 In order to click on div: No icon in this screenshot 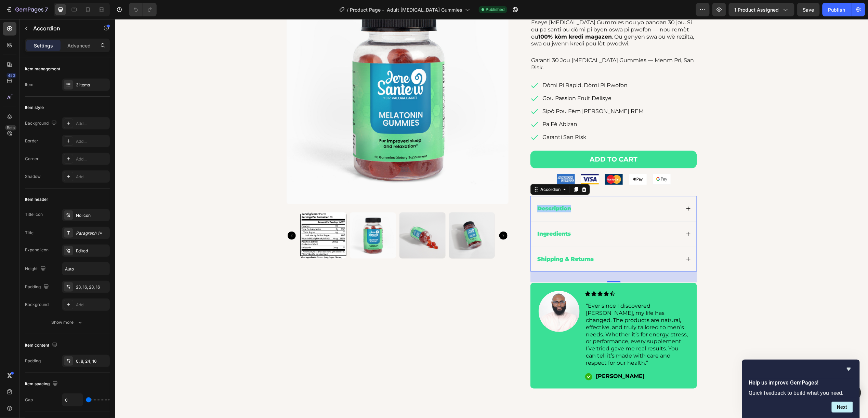, I will do `click(92, 215)`.